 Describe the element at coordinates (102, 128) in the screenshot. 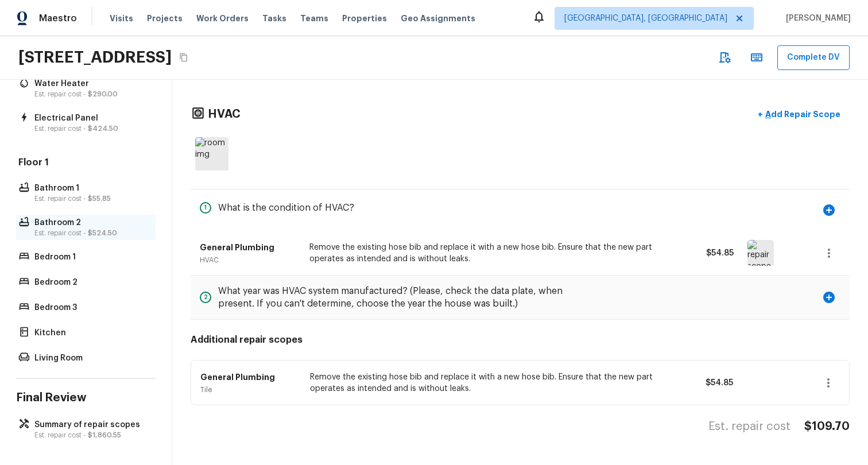

I see `span: $424.50` at that location.